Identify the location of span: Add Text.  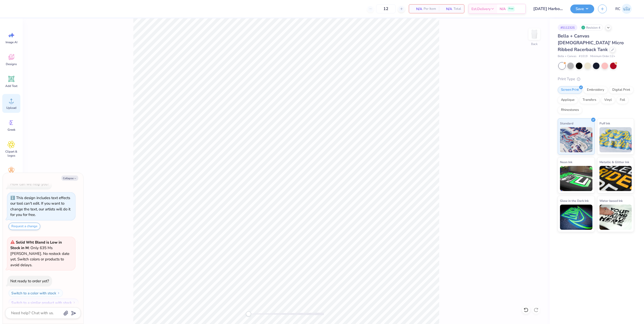
(11, 86).